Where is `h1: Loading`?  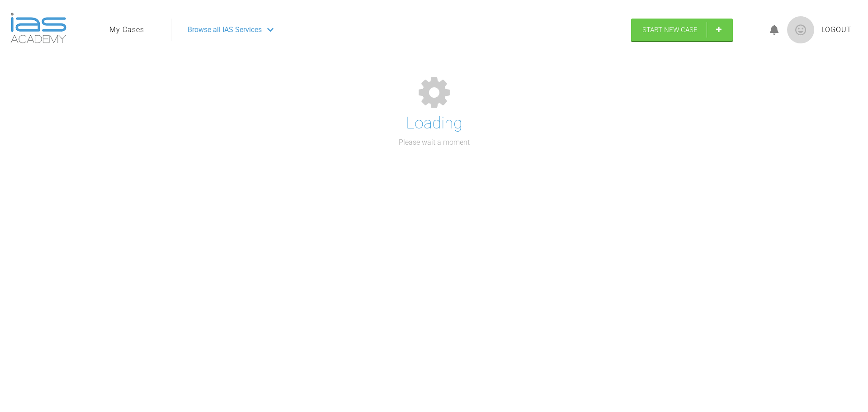 h1: Loading is located at coordinates (434, 123).